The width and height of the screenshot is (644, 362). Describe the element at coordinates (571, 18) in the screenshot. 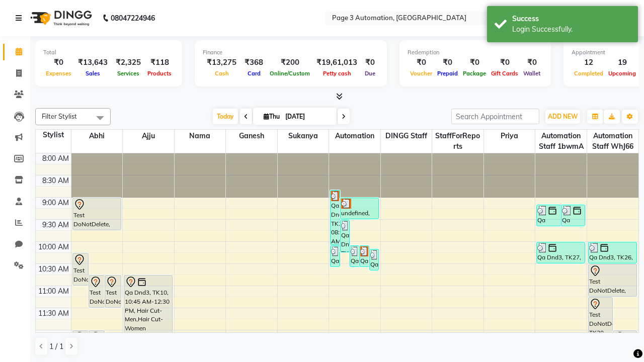

I see `div: Success` at that location.